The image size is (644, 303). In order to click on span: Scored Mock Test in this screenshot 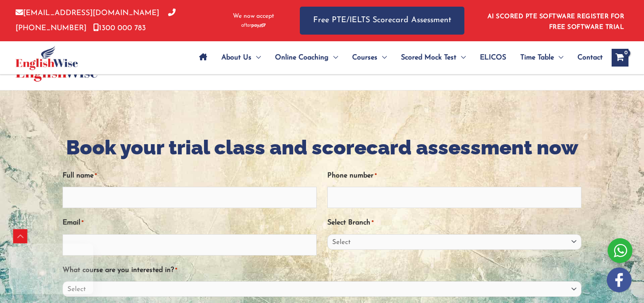, I will do `click(428, 58)`.